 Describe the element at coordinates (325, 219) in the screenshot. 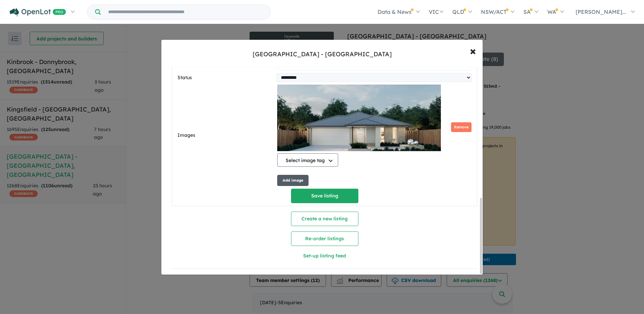

I see `button: Create a new listing` at that location.